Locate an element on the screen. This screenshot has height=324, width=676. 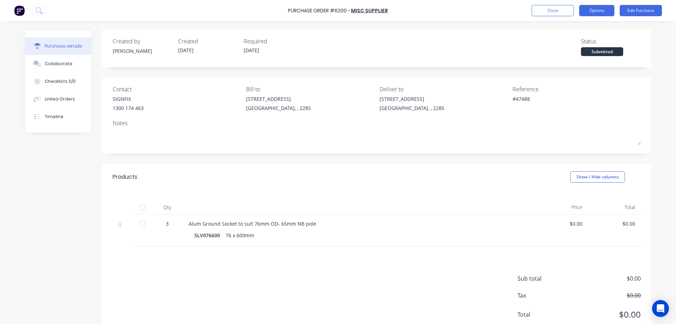
div: Created by is located at coordinates (143, 41).